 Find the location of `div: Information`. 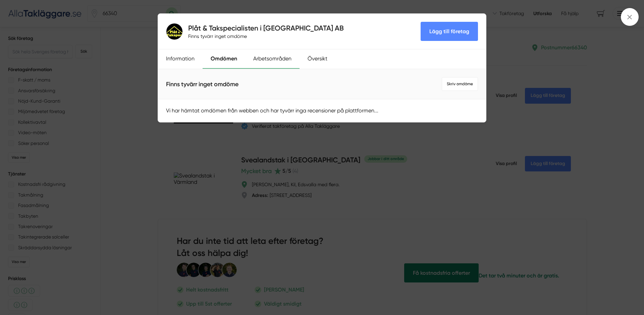

div: Information is located at coordinates (180, 59).